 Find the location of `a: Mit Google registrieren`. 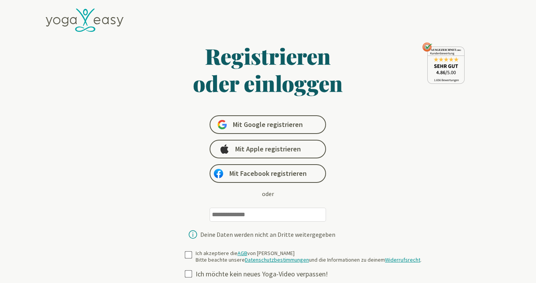

a: Mit Google registrieren is located at coordinates (268, 125).